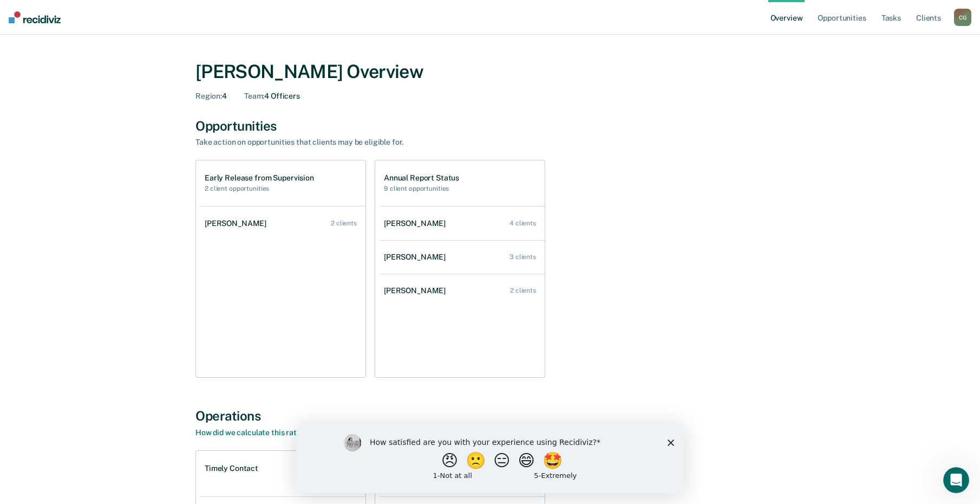  What do you see at coordinates (209, 96) in the screenshot?
I see `span: Region :` at bounding box center [209, 96].